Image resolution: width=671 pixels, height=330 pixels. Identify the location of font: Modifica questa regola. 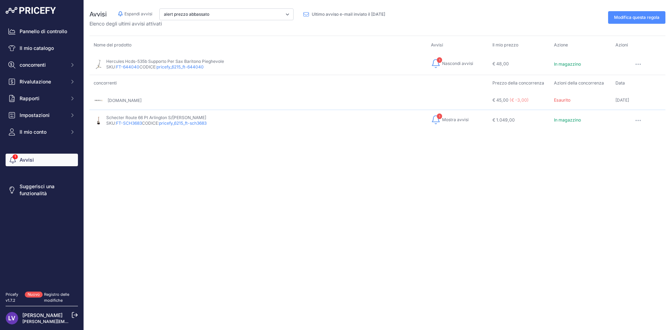
(637, 17).